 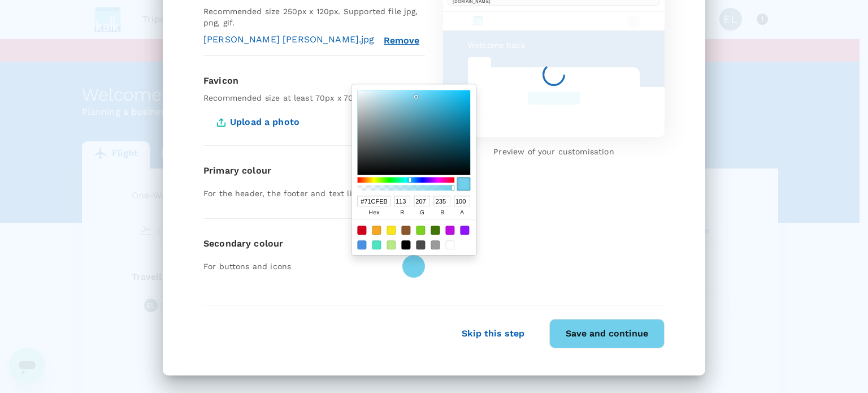 I want to click on div: #F8E71C, so click(x=391, y=230).